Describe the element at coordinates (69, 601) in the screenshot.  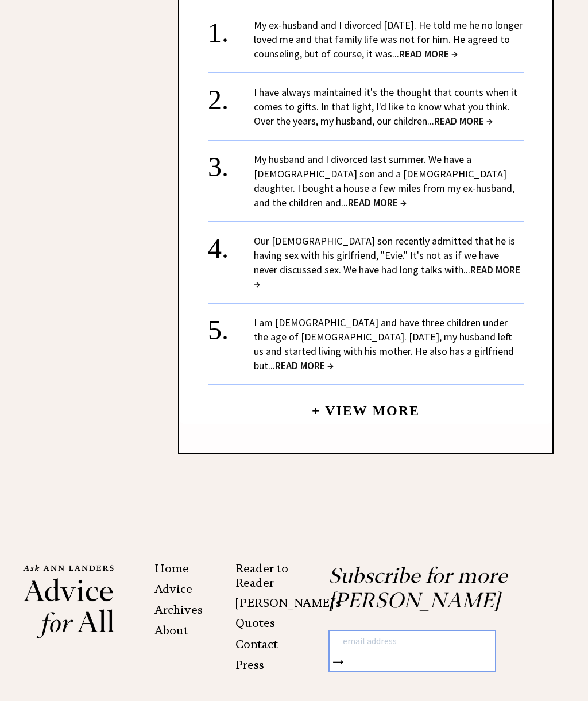
I see `img: Ann%20Landers%20footer%20logo_small.png` at that location.